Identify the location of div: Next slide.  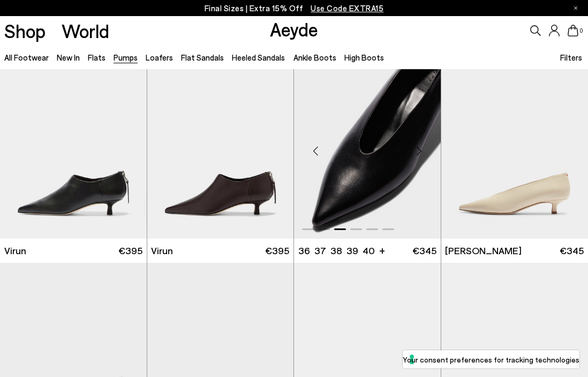
(420, 150).